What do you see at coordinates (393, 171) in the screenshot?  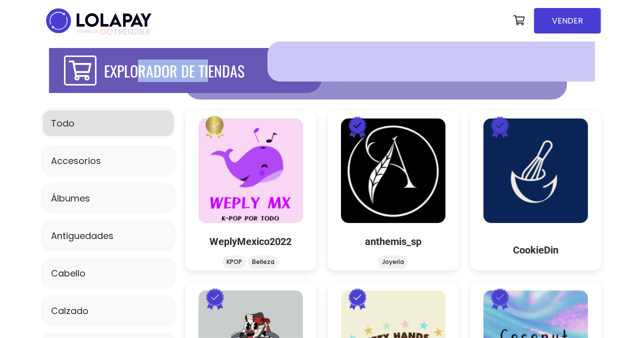 I see `img: anthemis_sp logo` at bounding box center [393, 171].